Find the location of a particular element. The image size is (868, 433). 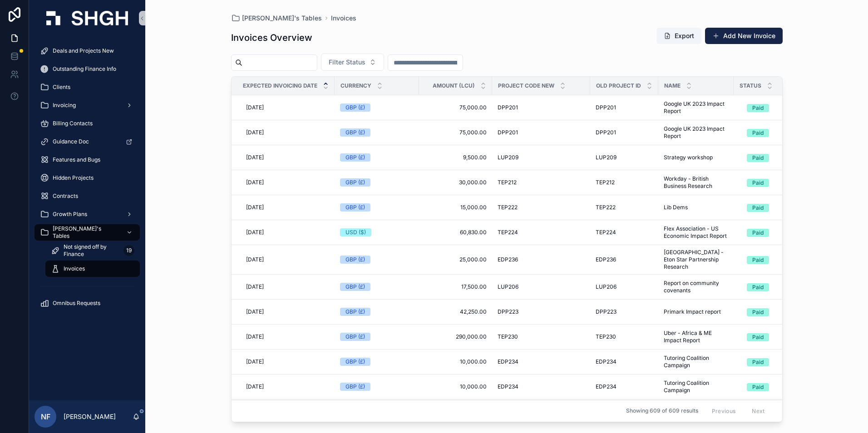

span: Outstanding Finance Info is located at coordinates (85, 69).